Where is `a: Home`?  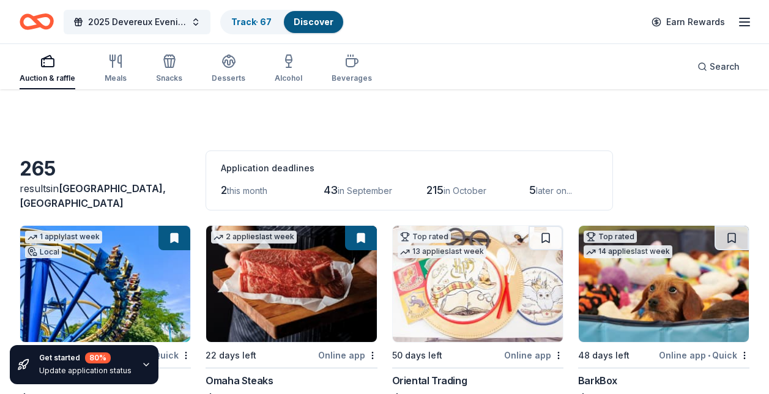
a: Home is located at coordinates (37, 21).